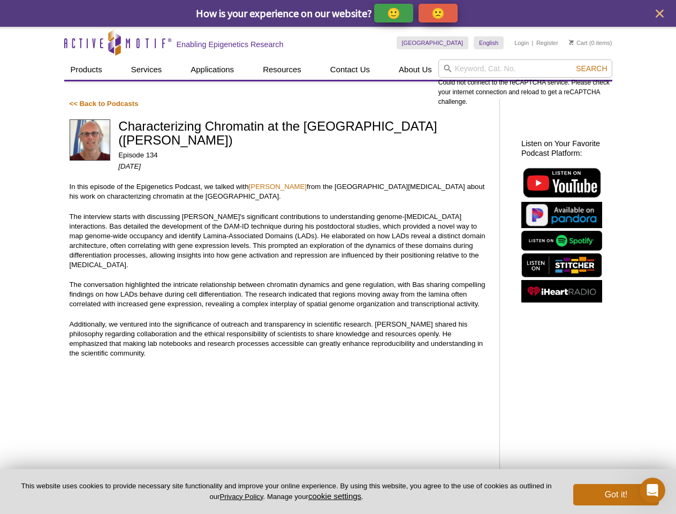  What do you see at coordinates (104, 103) in the screenshot?
I see `a: << Back to Podcasts` at bounding box center [104, 103].